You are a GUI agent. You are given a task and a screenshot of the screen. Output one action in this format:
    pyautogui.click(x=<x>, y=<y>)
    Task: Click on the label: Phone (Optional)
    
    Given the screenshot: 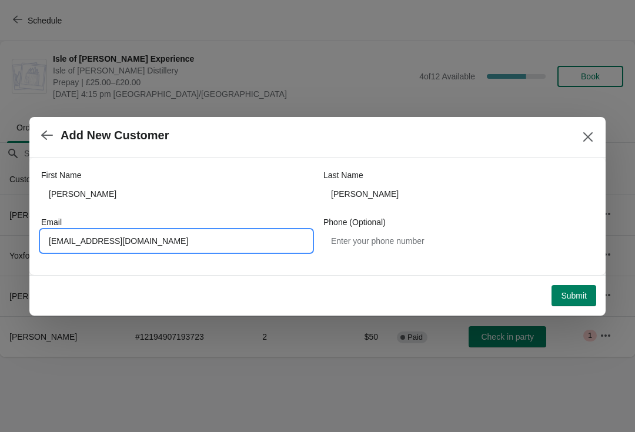 What is the action you would take?
    pyautogui.click(x=354, y=222)
    